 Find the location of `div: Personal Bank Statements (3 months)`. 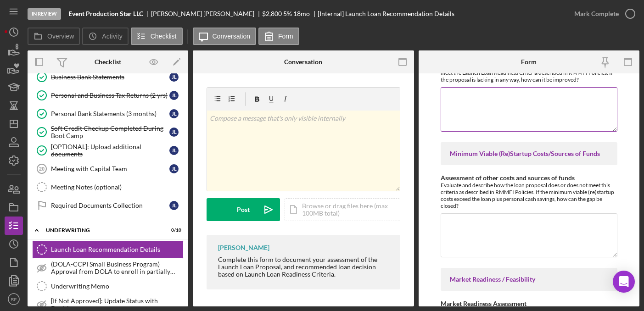

div: Personal Bank Statements (3 months) is located at coordinates (110, 114).